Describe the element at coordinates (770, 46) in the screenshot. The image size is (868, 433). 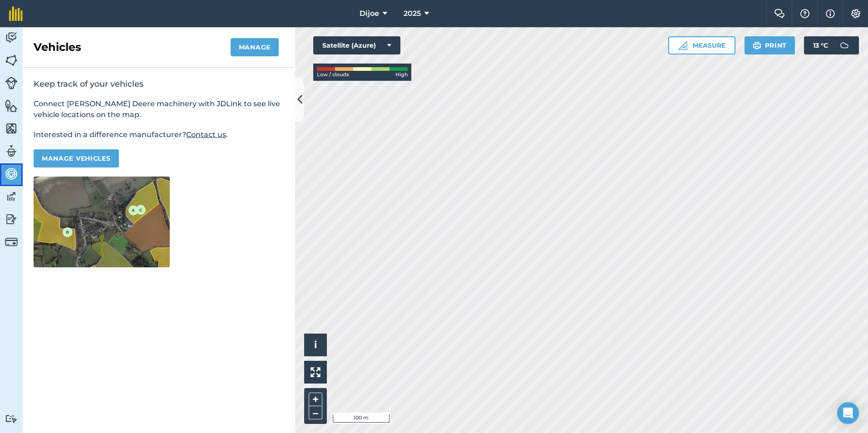
I see `button: Print` at that location.